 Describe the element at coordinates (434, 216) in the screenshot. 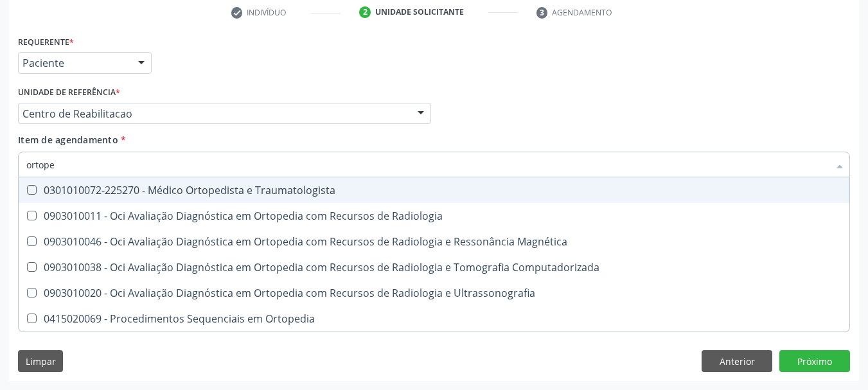

I see `div: 0903010011 - Oci Avaliação Diagnóstica em Ortopedia com Recursos de Radiologia` at that location.